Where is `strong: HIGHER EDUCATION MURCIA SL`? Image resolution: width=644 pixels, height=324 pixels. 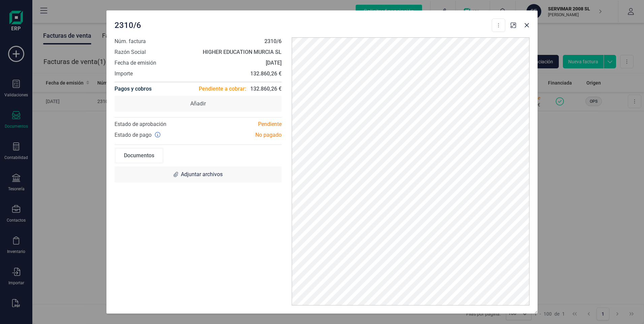 strong: HIGHER EDUCATION MURCIA SL is located at coordinates (242, 52).